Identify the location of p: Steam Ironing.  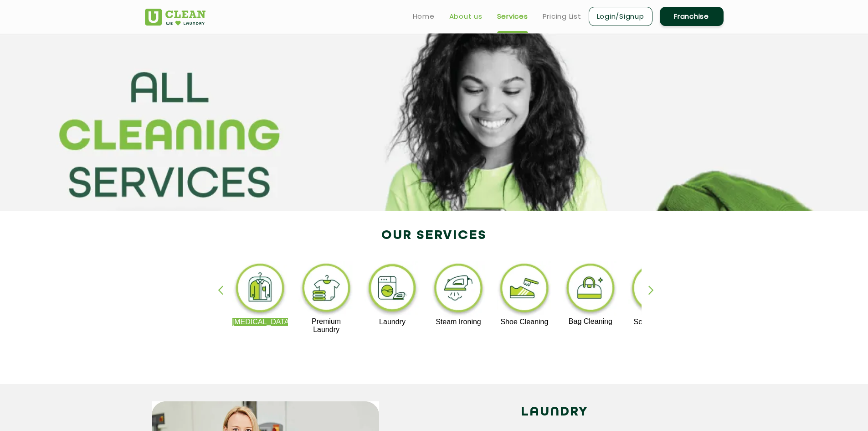
(458, 322).